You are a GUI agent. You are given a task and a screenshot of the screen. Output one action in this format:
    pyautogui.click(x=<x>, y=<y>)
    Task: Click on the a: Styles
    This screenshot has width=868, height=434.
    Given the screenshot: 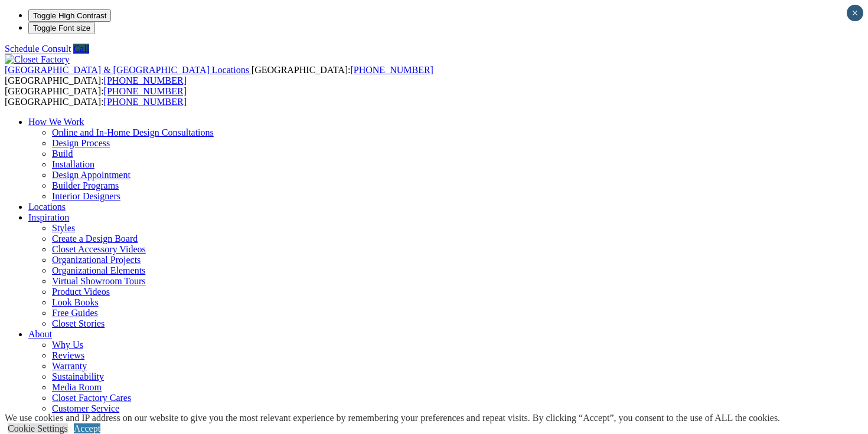 What is the action you would take?
    pyautogui.click(x=64, y=228)
    